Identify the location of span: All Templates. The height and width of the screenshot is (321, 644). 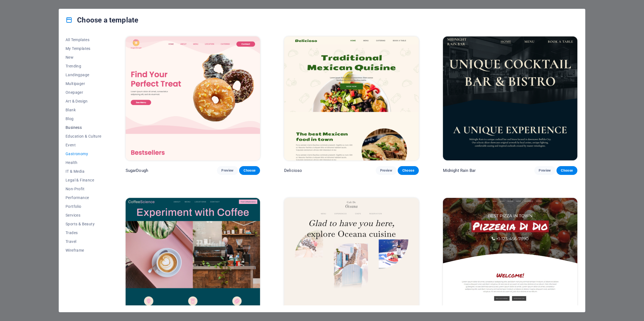
(83, 40).